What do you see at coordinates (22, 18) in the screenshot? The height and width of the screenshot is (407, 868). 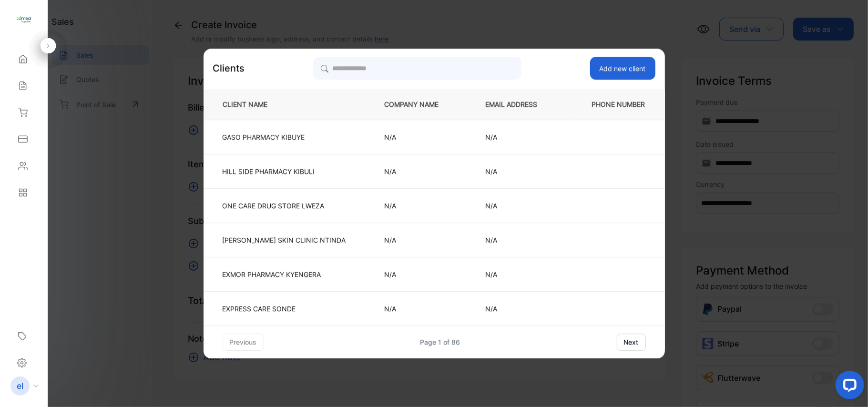 I see `button: Open LiveChat chat widget` at bounding box center [22, 18].